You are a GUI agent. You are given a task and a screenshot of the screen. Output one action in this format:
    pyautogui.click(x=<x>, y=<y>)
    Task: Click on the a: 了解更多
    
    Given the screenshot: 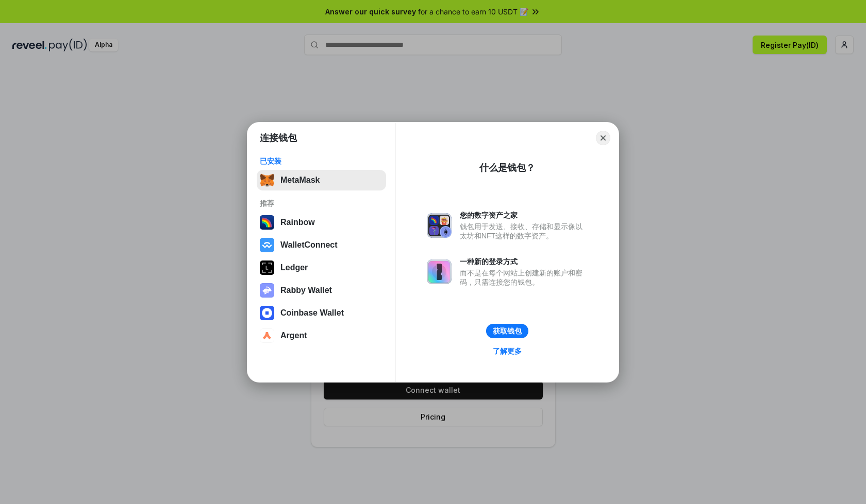 What is the action you would take?
    pyautogui.click(x=507, y=352)
    